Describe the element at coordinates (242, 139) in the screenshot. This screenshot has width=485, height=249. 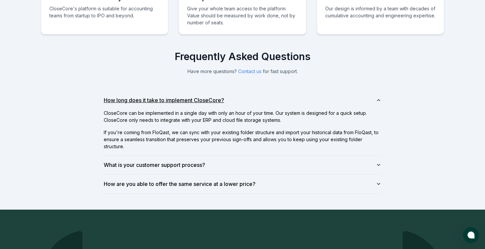
I see `p: If you're coming from FloQast, we can sync with your existing folder structure and import your hi...` at that location.